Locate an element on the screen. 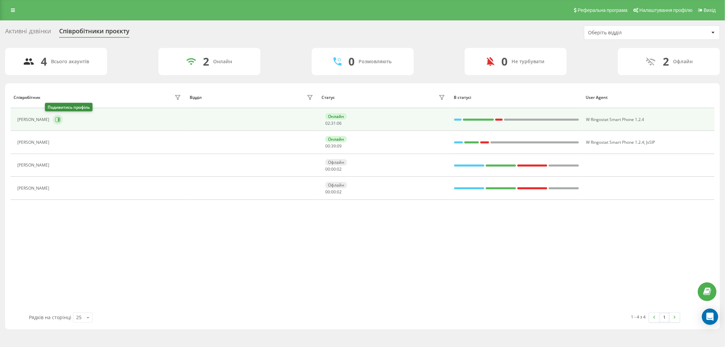  div: В статусі is located at coordinates (517, 98).